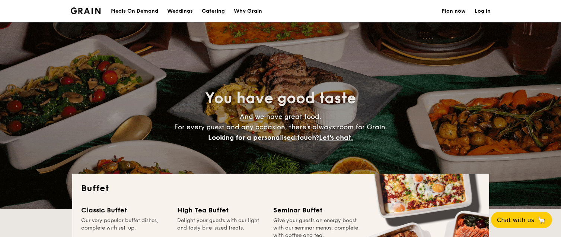 This screenshot has width=561, height=237. I want to click on span: Chat with us, so click(516, 220).